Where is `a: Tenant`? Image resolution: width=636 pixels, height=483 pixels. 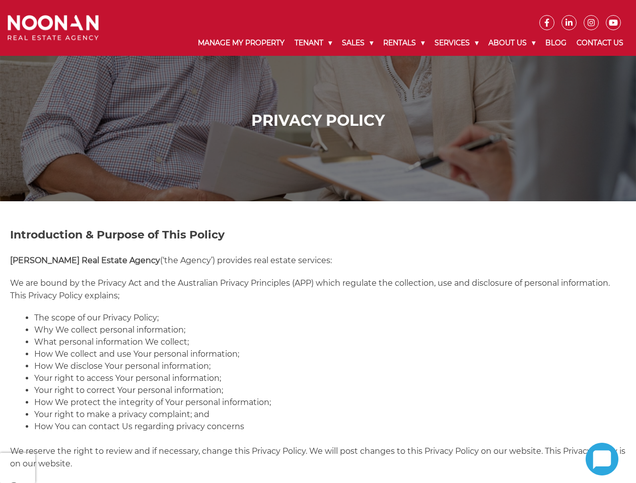 a: Tenant is located at coordinates (313, 43).